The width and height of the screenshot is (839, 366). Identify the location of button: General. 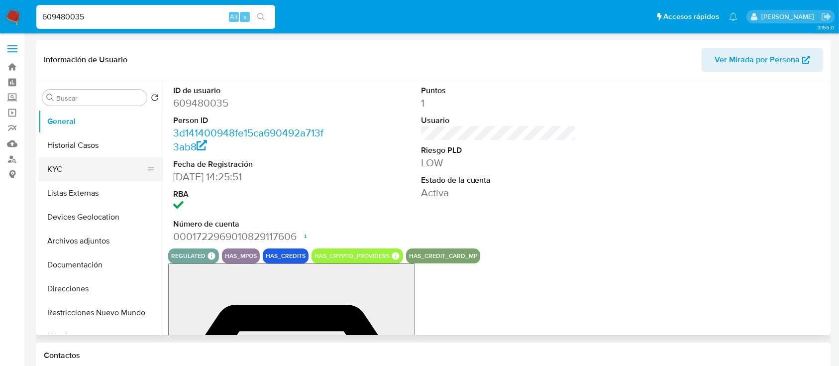
(101, 121).